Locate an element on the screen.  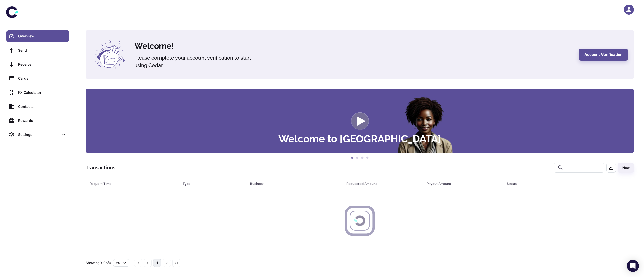
nav: pagination navigation is located at coordinates (157, 264).